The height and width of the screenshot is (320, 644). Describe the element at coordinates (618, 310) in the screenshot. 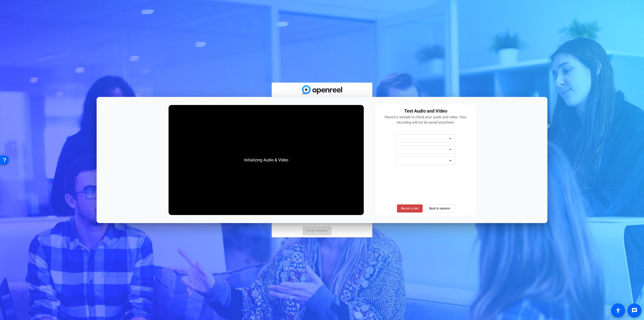

I see `mat-icon: accessibility` at that location.